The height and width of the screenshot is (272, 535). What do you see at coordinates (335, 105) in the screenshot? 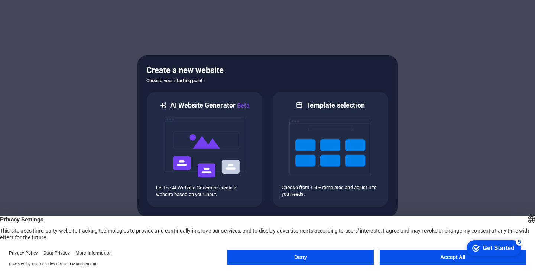
I see `h6: Template selection` at bounding box center [335, 105].